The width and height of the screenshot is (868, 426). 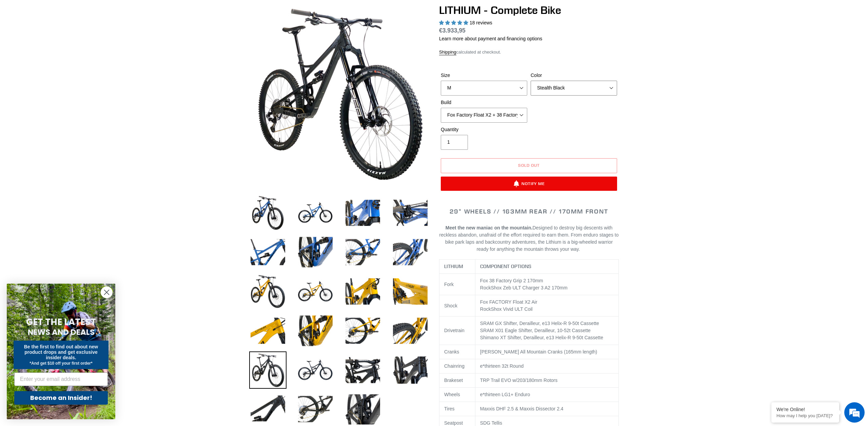 I want to click on span: Designed to destroy big descents with reckless abandon, unafraid of the effort required to earn t..., so click(x=529, y=238).